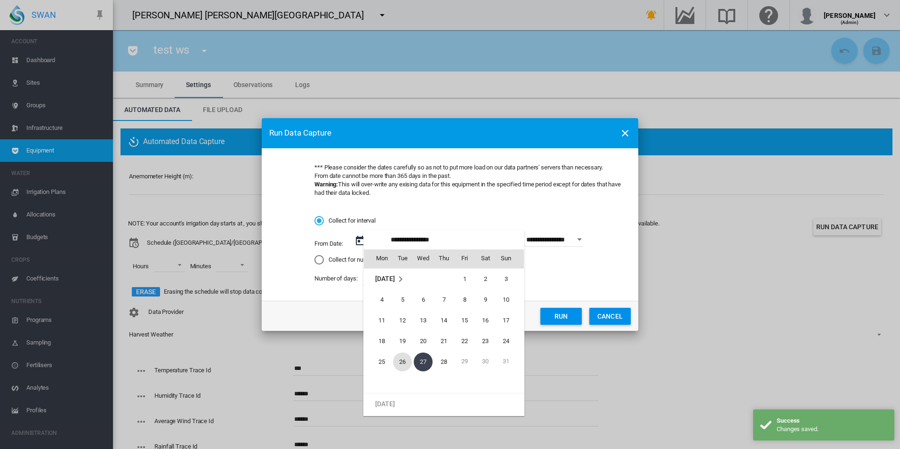 This screenshot has width=900, height=449. What do you see at coordinates (444, 300) in the screenshot?
I see `tr: Week 2` at bounding box center [444, 300].